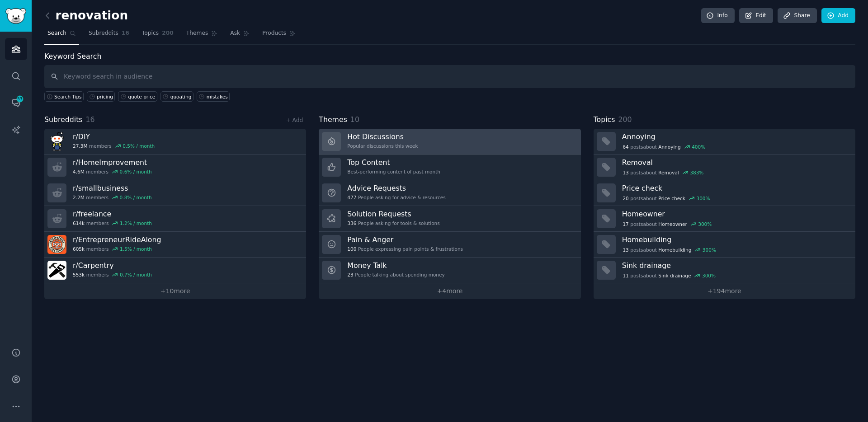 This screenshot has width=868, height=422. I want to click on span: Subreddits, so click(103, 33).